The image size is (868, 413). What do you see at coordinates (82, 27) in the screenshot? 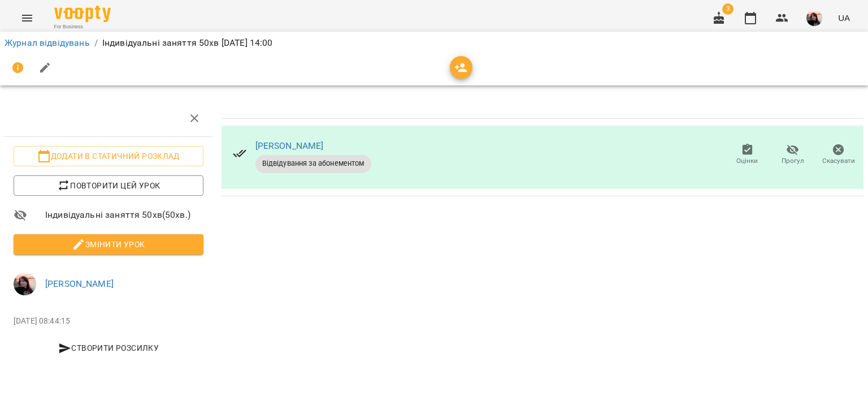
I see `span: For Business` at bounding box center [82, 27].